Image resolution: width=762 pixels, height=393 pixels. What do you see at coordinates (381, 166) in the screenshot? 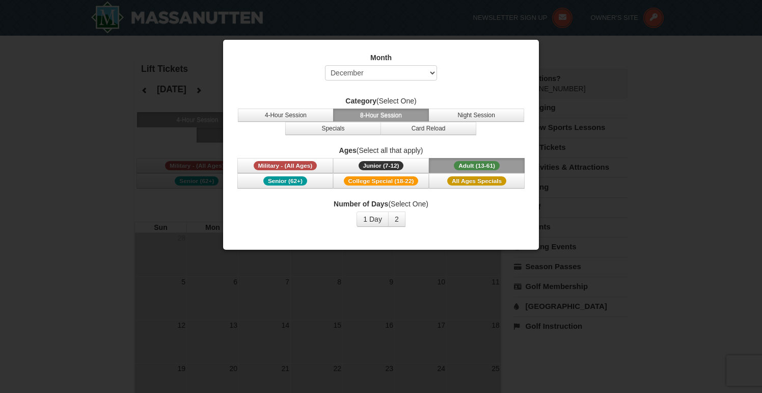
I see `span: Junior (7-12)` at bounding box center [381, 166].